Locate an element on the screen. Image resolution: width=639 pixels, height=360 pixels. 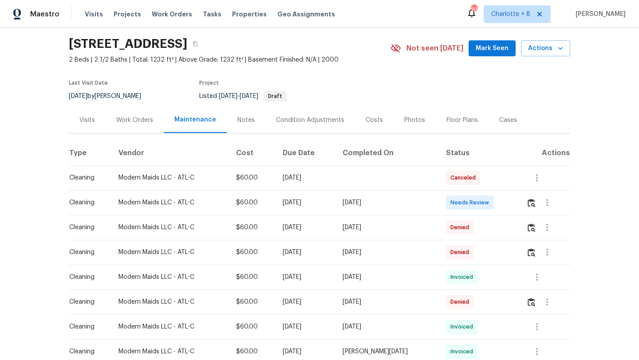
span: Properties is located at coordinates (249, 14).